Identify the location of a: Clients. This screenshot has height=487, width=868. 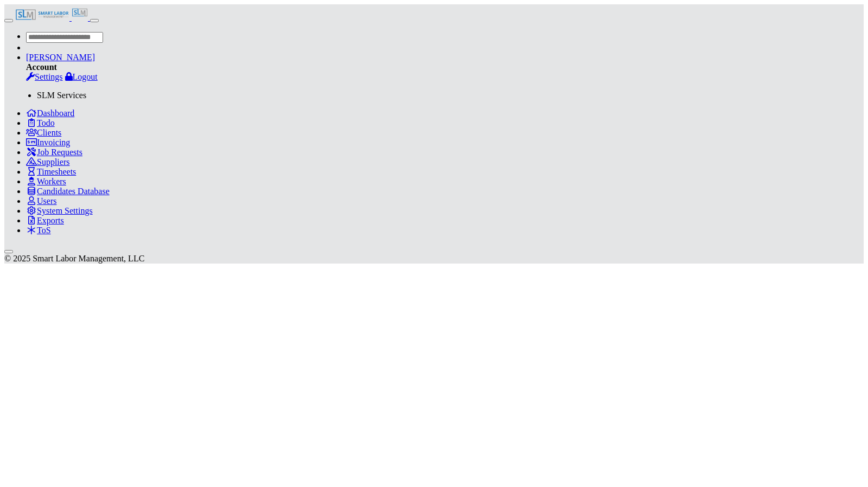
(44, 132).